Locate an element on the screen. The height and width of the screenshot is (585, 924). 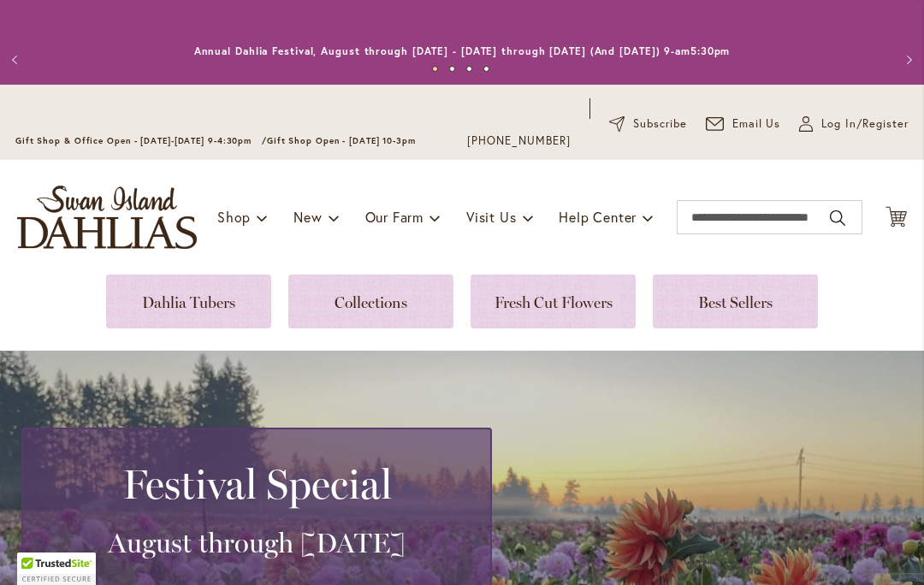
button: 1 of 4 is located at coordinates (435, 69).